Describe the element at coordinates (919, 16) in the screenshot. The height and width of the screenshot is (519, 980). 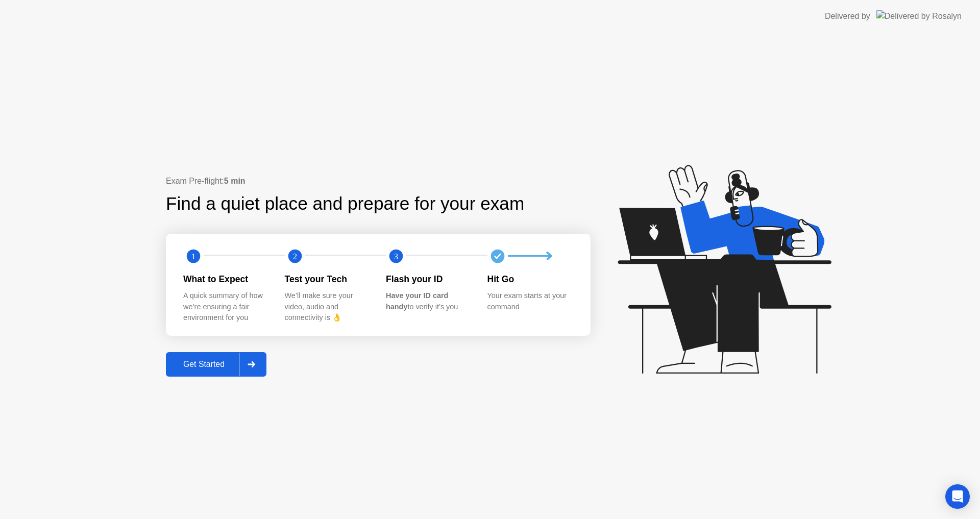
I see `img: Delivered by Rosalyn` at that location.